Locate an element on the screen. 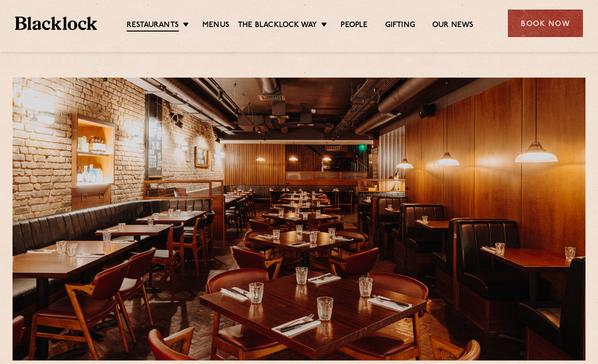 The image size is (598, 364). a: The Blacklock Way is located at coordinates (278, 26).